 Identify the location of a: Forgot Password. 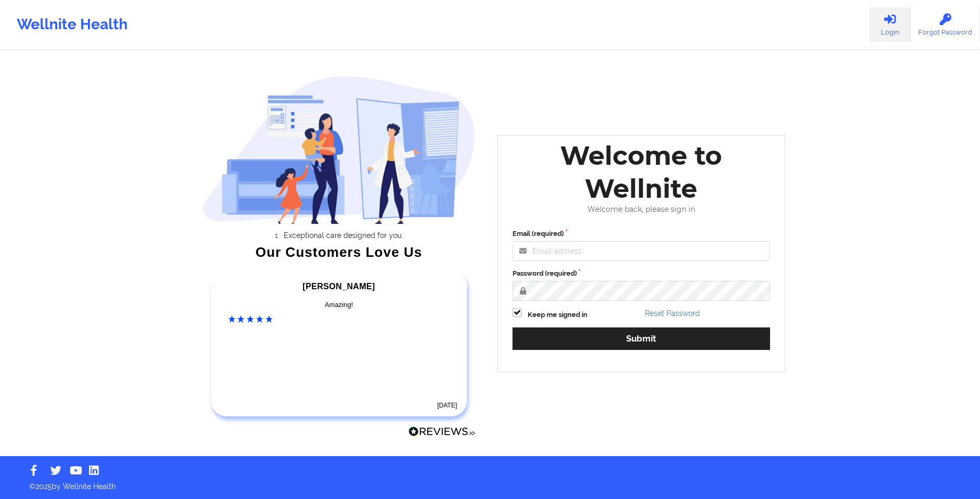
(945, 24).